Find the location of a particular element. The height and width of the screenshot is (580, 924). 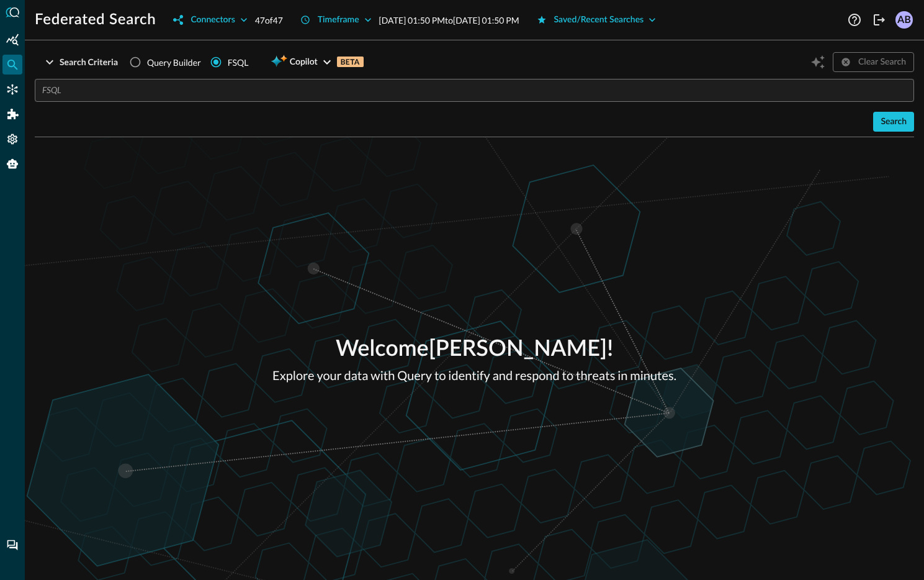

button: CopilotBETA is located at coordinates (317, 62).